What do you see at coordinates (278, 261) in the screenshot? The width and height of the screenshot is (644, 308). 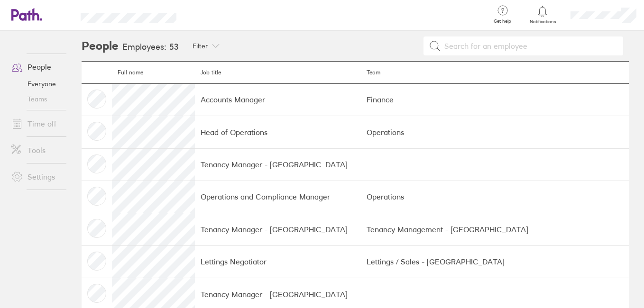 I see `td: Lettings Negotiator` at bounding box center [278, 261].